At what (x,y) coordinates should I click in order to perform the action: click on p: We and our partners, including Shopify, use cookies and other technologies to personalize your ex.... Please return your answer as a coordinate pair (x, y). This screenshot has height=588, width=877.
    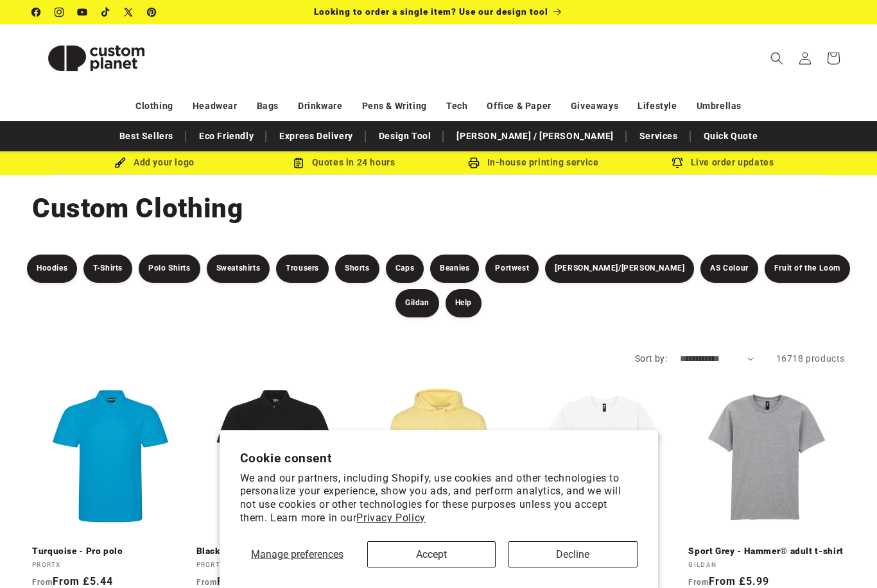
    Looking at the image, I should click on (438, 498).